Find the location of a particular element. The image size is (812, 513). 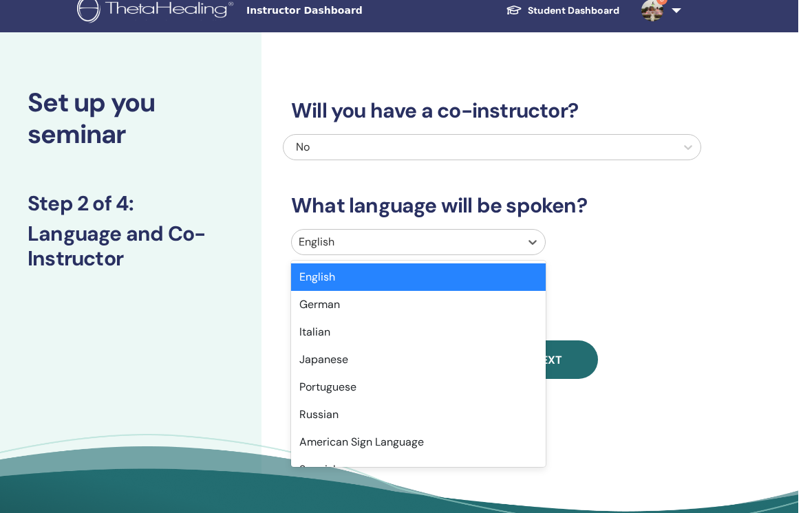

span: No is located at coordinates (303, 146).